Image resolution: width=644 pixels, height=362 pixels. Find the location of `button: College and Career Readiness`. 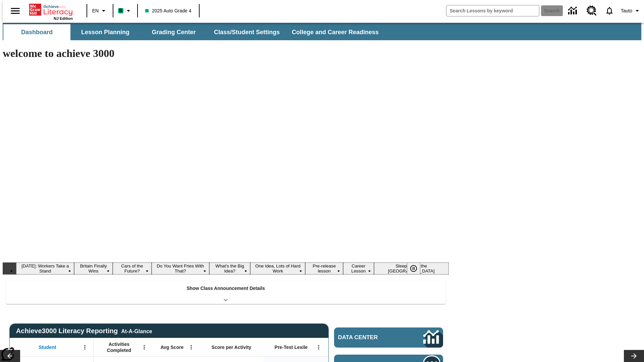

button: College and Career Readiness is located at coordinates (335, 32).